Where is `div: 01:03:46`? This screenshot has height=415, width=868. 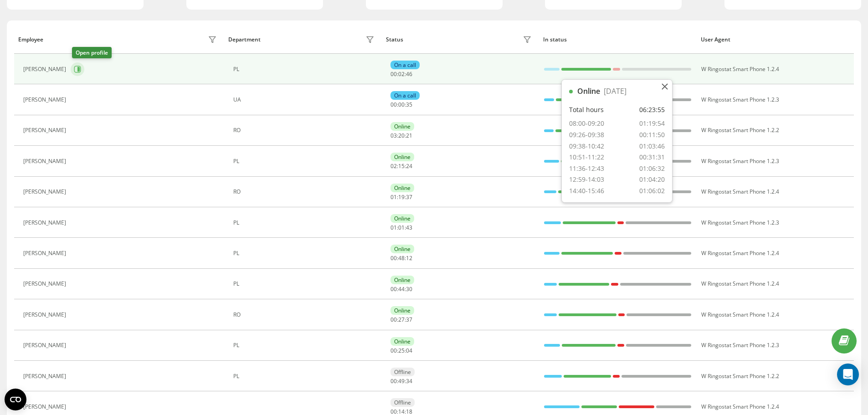
div: 01:03:46 is located at coordinates (652, 146).